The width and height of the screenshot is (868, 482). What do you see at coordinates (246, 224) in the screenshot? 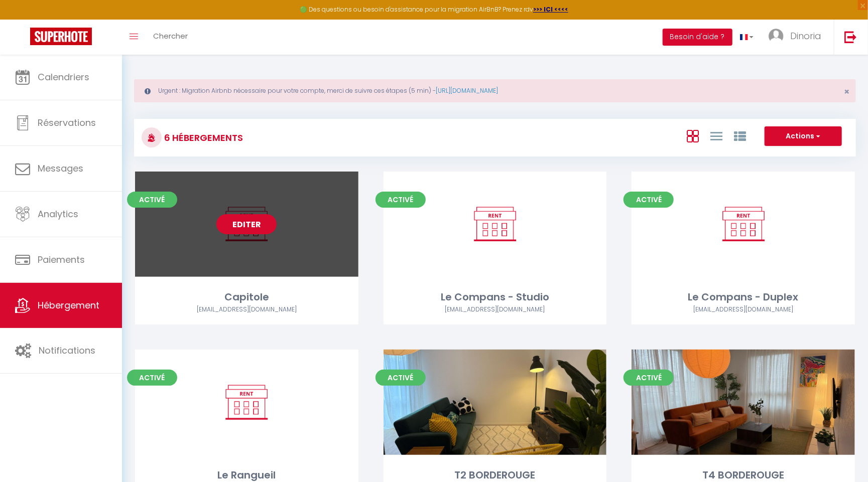
I see `a: Editer` at bounding box center [246, 224].